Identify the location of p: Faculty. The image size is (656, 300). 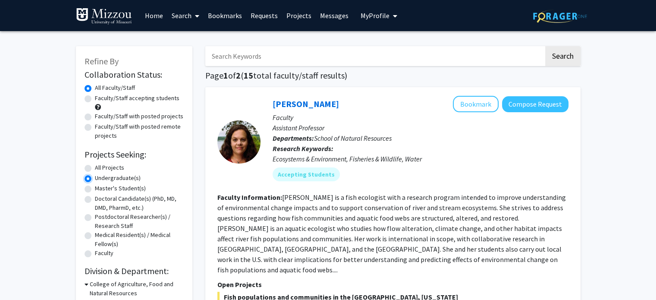
(421, 117).